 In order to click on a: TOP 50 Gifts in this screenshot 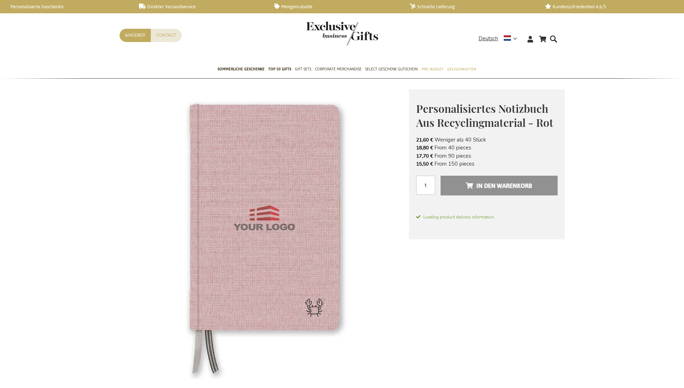, I will do `click(280, 70)`.